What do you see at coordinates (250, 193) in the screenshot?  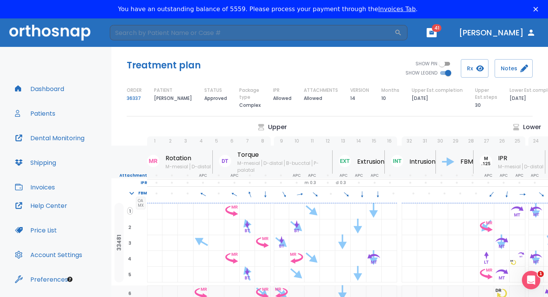 I see `span: 340°` at bounding box center [250, 193].